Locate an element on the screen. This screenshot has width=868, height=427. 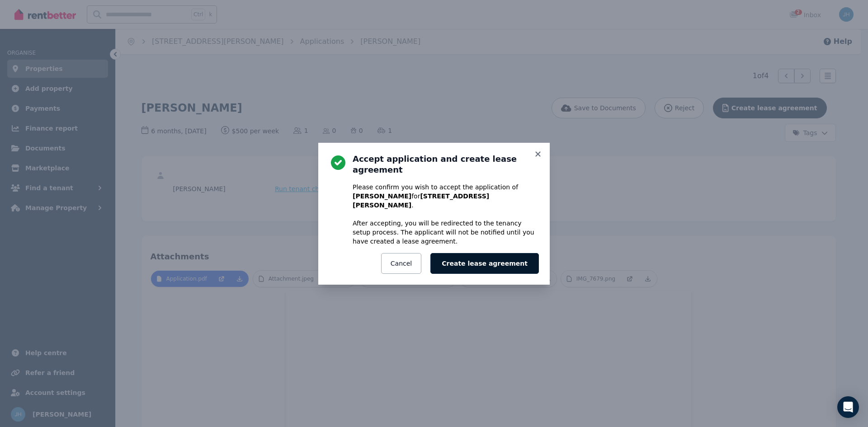
button: Cancel is located at coordinates (401, 264).